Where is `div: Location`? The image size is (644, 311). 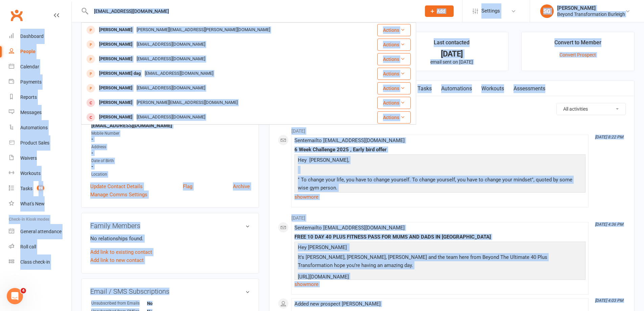 div: Location is located at coordinates (170, 174).